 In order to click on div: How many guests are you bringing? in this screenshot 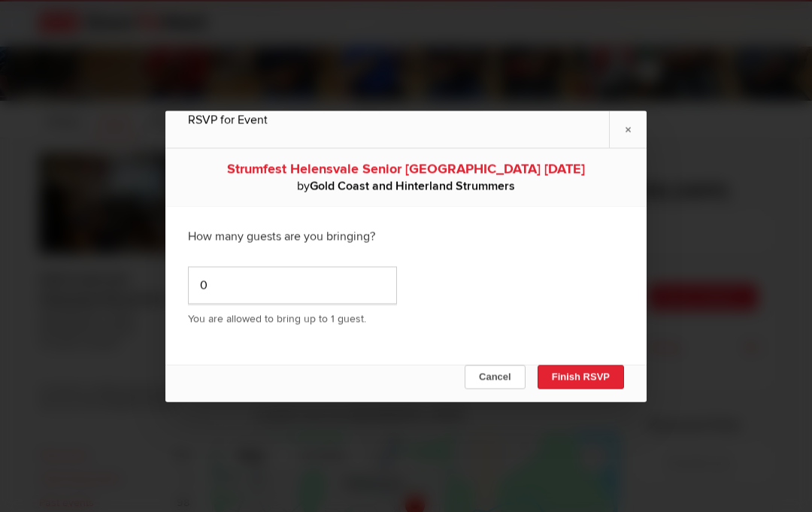, I will do `click(406, 236)`.